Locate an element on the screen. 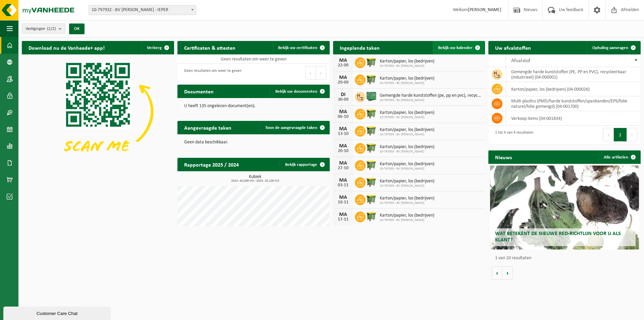 The image size is (644, 320). h2: Uw afvalstoffen is located at coordinates (513, 47).